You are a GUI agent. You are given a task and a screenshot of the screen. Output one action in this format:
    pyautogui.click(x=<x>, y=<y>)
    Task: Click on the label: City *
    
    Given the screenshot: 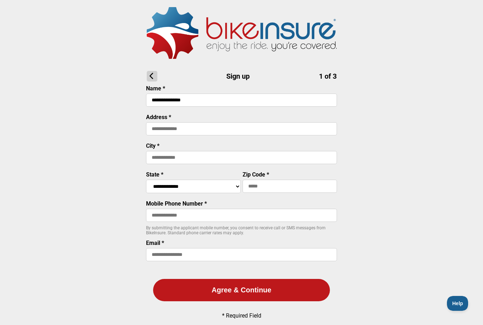 What is the action you would take?
    pyautogui.click(x=153, y=145)
    